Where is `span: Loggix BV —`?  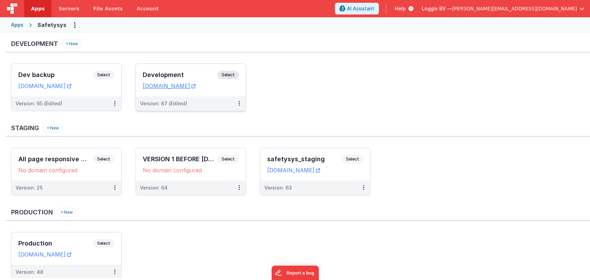 span: Loggix BV — is located at coordinates (437, 9).